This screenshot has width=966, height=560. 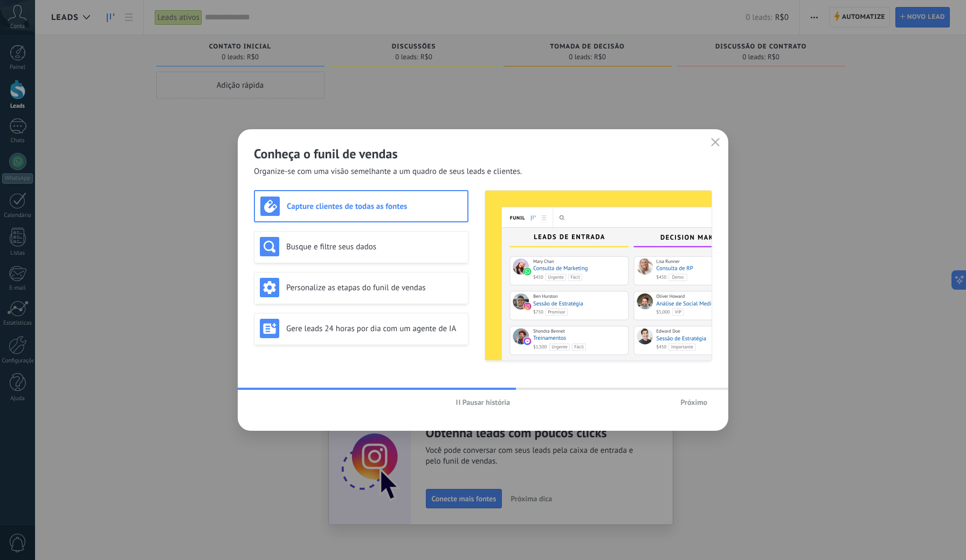 I want to click on button: Próximo, so click(x=694, y=402).